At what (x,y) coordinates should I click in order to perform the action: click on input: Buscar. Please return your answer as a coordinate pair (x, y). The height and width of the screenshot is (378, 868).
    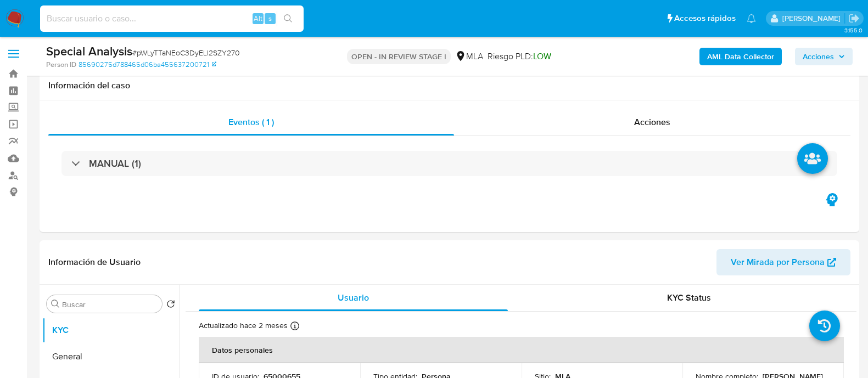
    Looking at the image, I should click on (109, 304).